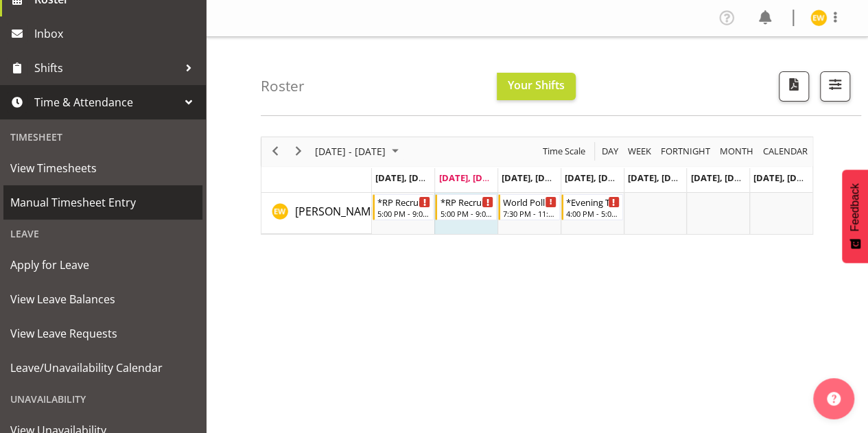 This screenshot has width=868, height=433. I want to click on td: Enrica Walsh resource, so click(316, 214).